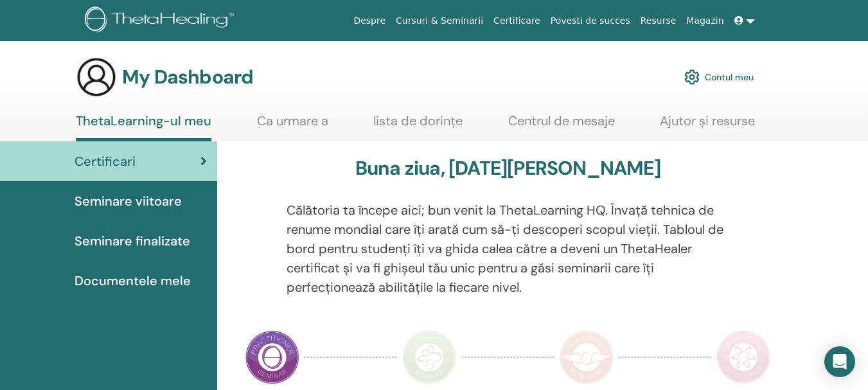 This screenshot has width=868, height=390. I want to click on a: Povesti de succes, so click(591, 21).